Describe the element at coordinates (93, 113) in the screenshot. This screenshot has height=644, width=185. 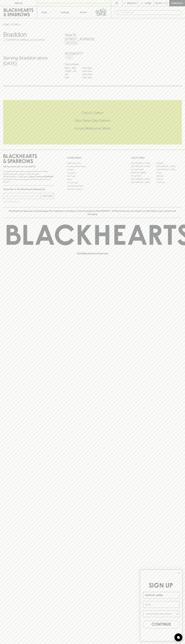
I see `h5: Click & Collect` at that location.